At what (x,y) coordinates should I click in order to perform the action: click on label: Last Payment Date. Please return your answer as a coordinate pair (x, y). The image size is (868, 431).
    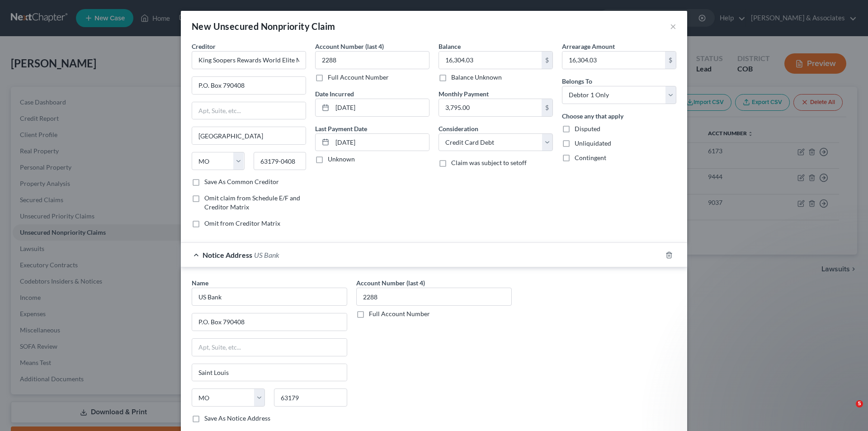
    Looking at the image, I should click on (341, 128).